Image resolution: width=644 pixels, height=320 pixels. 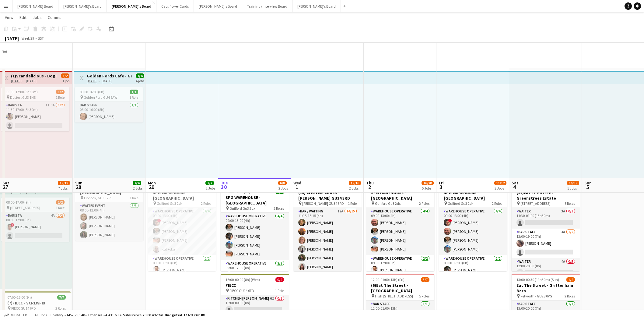 What do you see at coordinates (500, 188) in the screenshot?
I see `div: 3 Jobs` at bounding box center [500, 188].